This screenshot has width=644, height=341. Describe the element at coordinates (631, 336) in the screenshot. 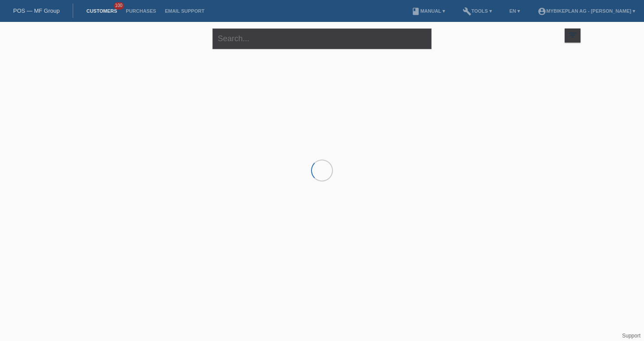

I see `a: Support` at that location.